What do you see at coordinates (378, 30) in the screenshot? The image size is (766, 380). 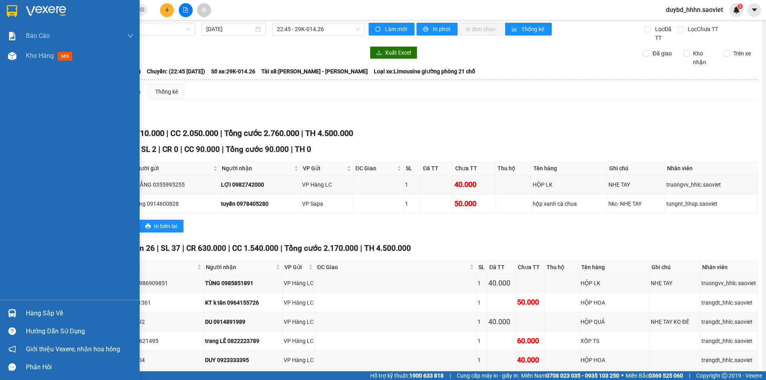 I see `span: sync` at bounding box center [378, 30].